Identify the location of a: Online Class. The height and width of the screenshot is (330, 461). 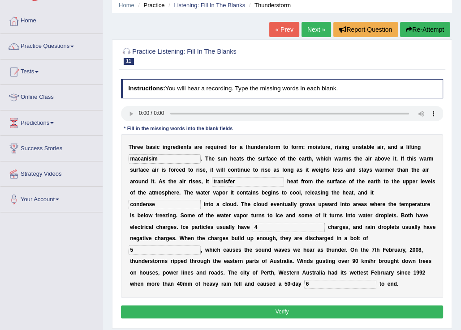
(51, 96).